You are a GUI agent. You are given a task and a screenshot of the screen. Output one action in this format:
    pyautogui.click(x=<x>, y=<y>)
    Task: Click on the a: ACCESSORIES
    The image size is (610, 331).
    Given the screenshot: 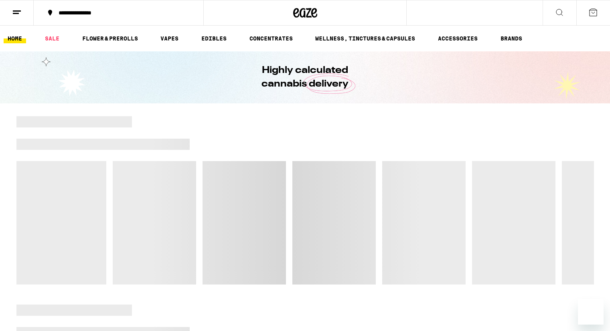 What is the action you would take?
    pyautogui.click(x=458, y=39)
    